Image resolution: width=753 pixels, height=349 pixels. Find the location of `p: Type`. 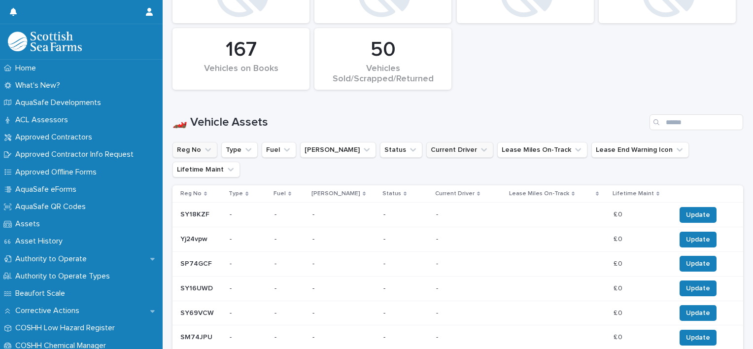

p: Type is located at coordinates (236, 194).